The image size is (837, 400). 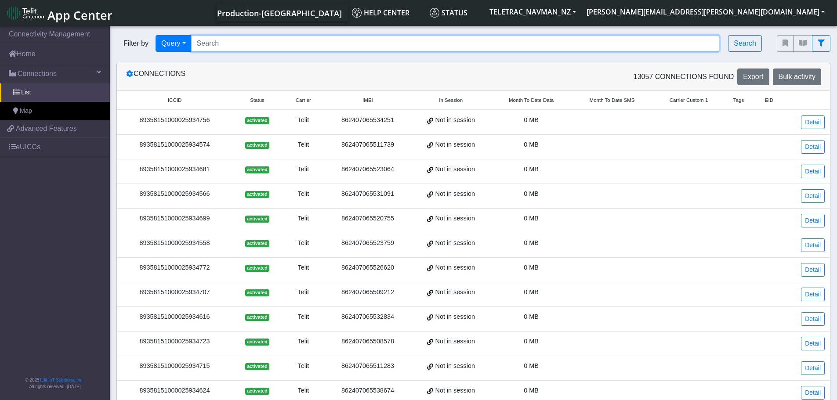 I want to click on a: Help center, so click(x=387, y=13).